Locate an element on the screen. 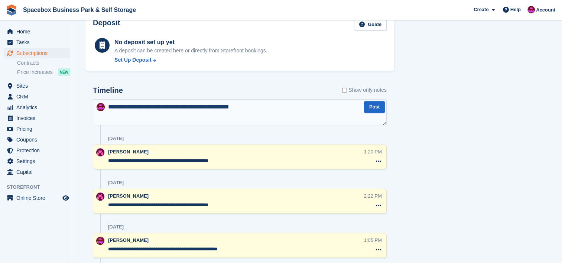 This screenshot has width=562, height=263. button: Post is located at coordinates (374, 107).